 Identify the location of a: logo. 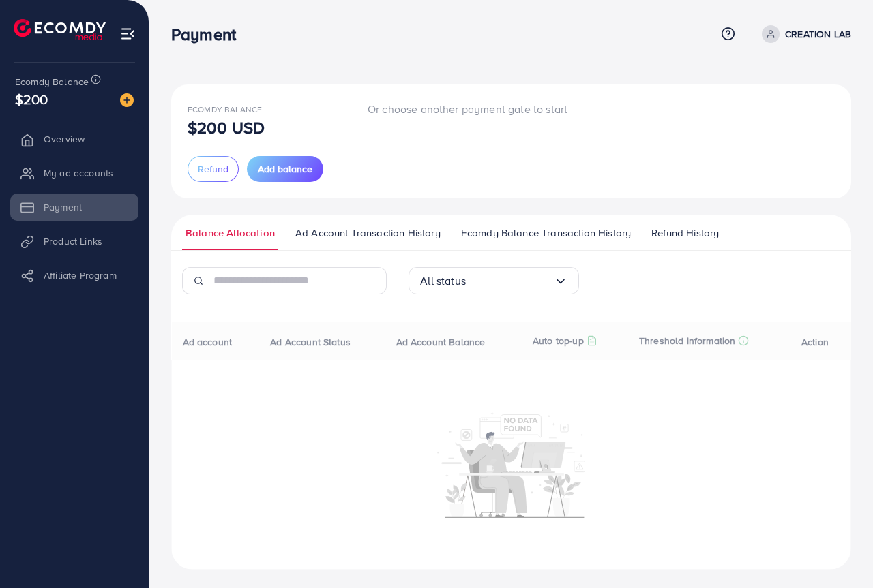
(59, 29).